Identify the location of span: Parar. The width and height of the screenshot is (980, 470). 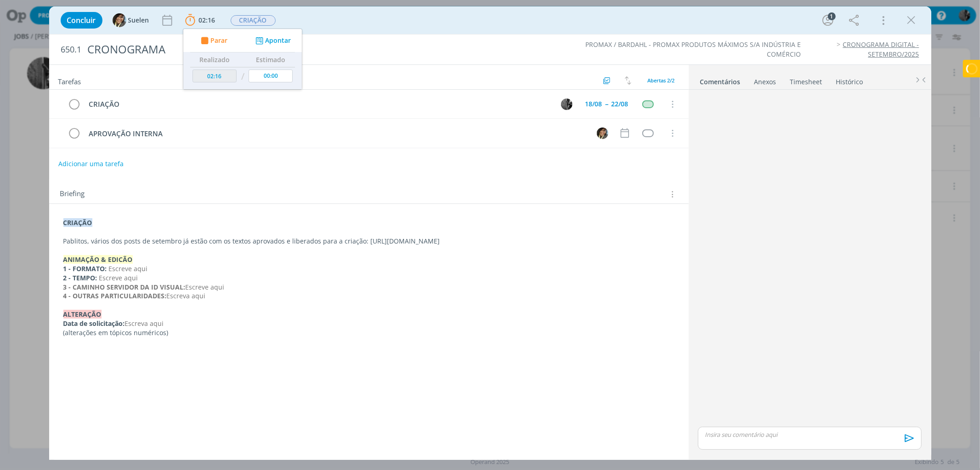
(218, 40).